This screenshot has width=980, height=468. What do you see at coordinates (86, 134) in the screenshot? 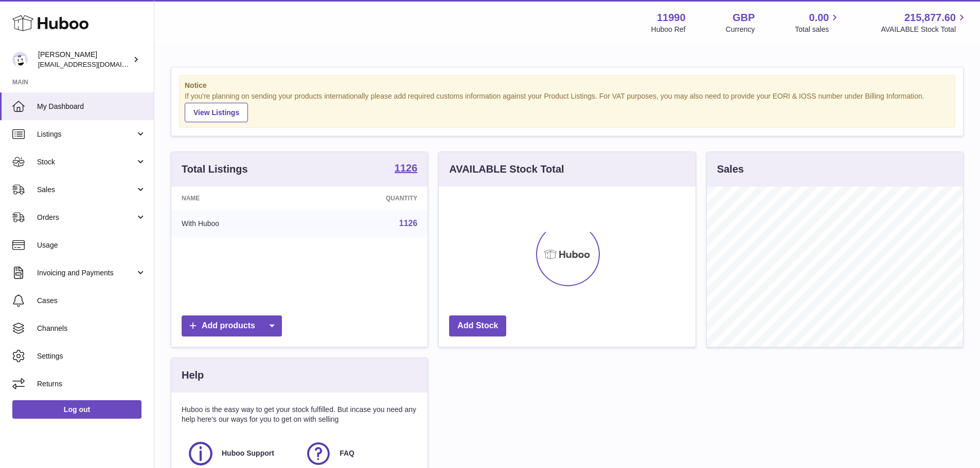
I see `span: Listings` at bounding box center [86, 134].